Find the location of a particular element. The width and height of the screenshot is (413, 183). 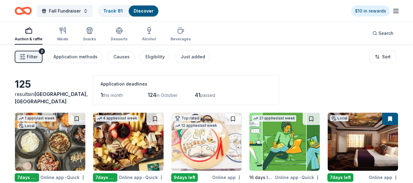

button: Meals is located at coordinates (63, 35).